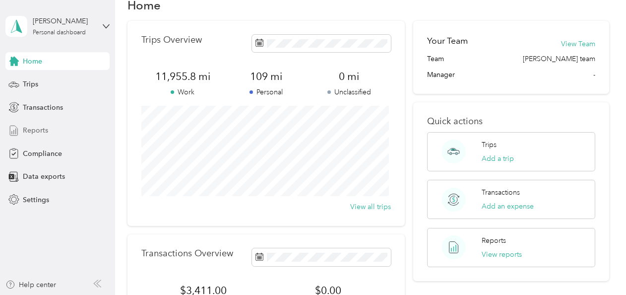  I want to click on span: Trips, so click(30, 84).